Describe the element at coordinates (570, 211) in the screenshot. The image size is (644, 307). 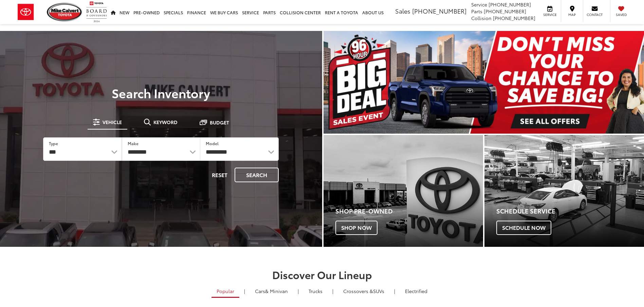
I see `h4: Schedule Service` at that location.